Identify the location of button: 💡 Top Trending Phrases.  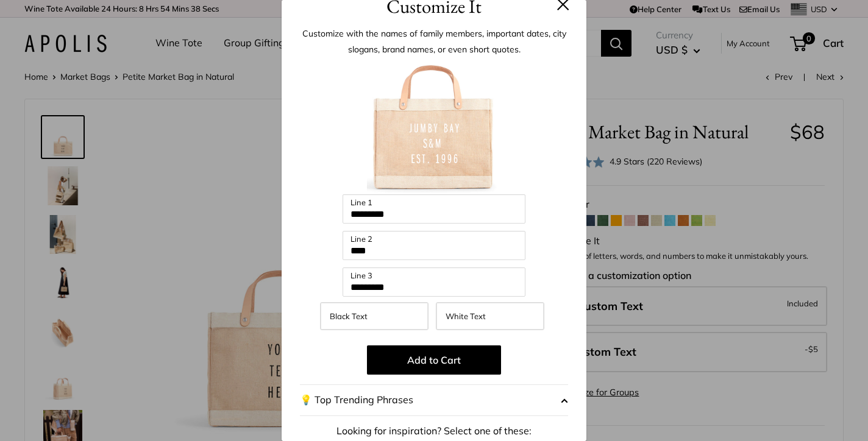
(434, 400).